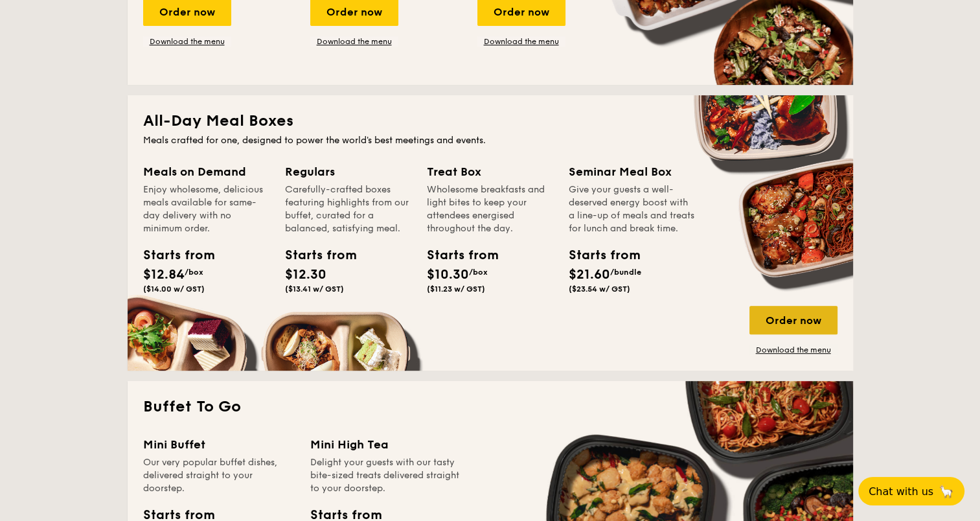  I want to click on span: ($13.41 w/ GST), so click(314, 289).